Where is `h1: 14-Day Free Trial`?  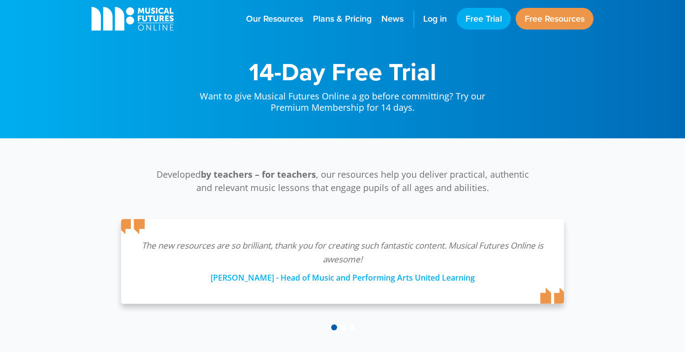
h1: 14-Day Free Trial is located at coordinates (342, 71).